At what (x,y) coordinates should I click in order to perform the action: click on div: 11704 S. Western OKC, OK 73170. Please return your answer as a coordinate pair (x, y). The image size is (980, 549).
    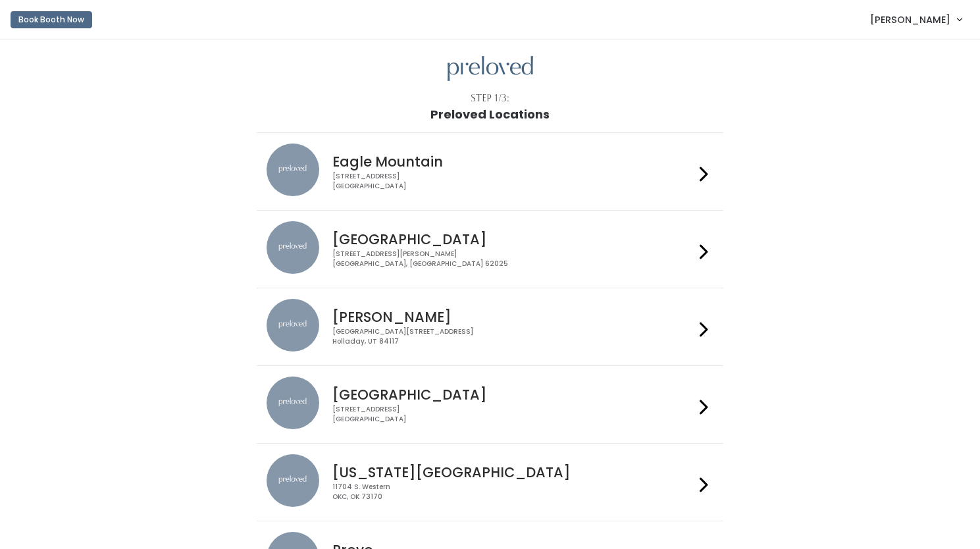
    Looking at the image, I should click on (513, 491).